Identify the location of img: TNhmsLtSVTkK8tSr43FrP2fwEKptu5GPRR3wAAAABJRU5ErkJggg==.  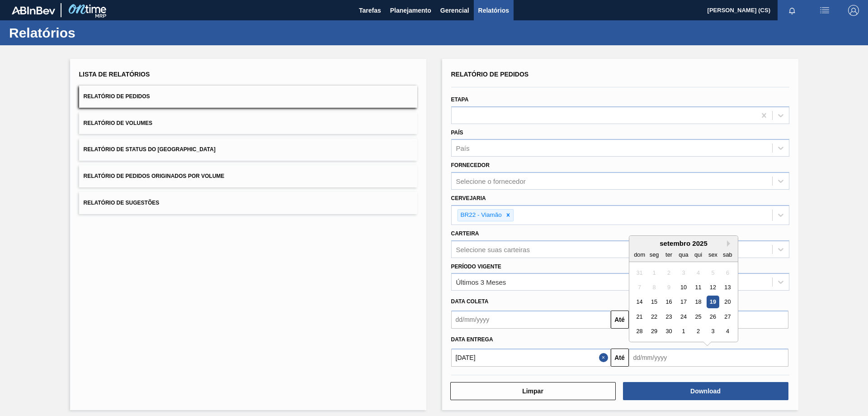
(33, 10).